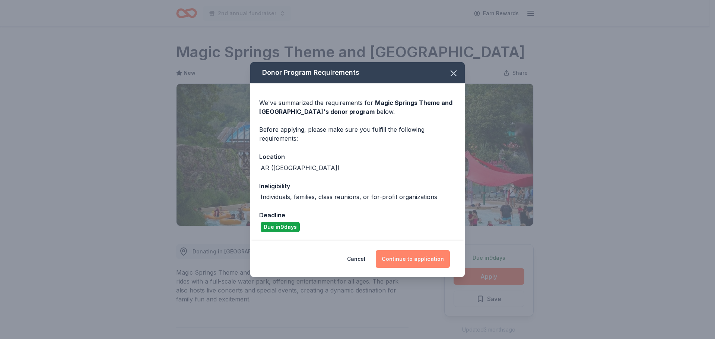  Describe the element at coordinates (358, 157) in the screenshot. I see `div: Location` at that location.